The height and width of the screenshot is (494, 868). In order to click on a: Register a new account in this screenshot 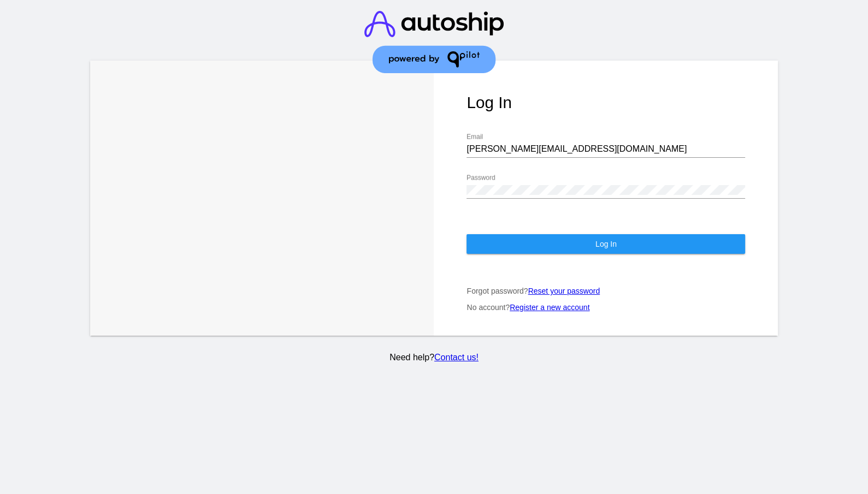, I will do `click(550, 307)`.